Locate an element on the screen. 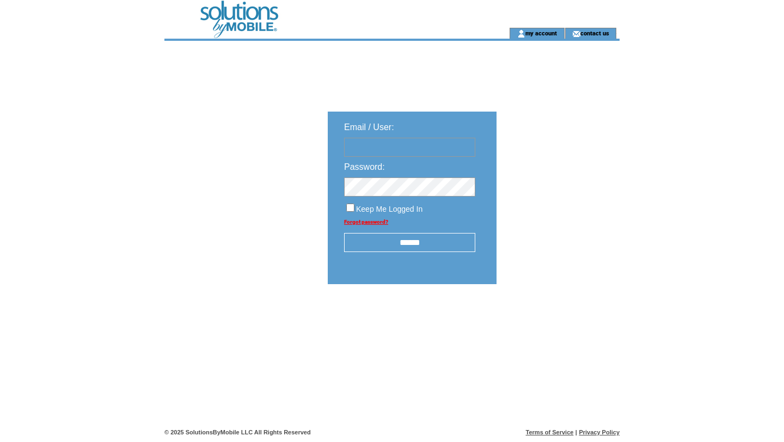 Image resolution: width=784 pixels, height=442 pixels. span: Password: is located at coordinates (364, 167).